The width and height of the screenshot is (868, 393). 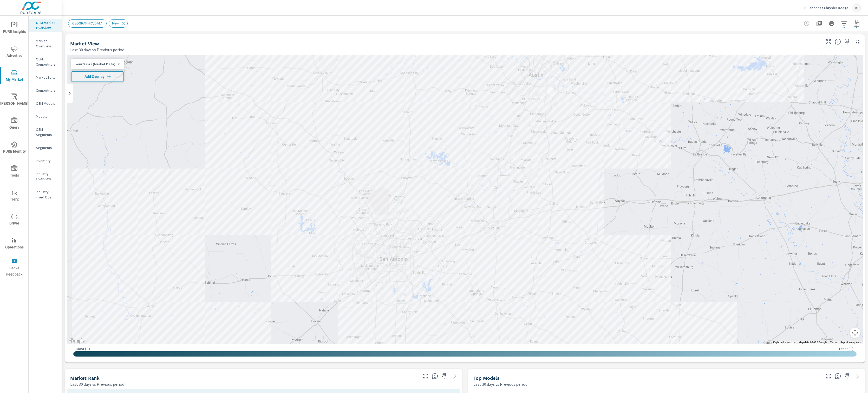 I want to click on p: OEM Models, so click(x=47, y=103).